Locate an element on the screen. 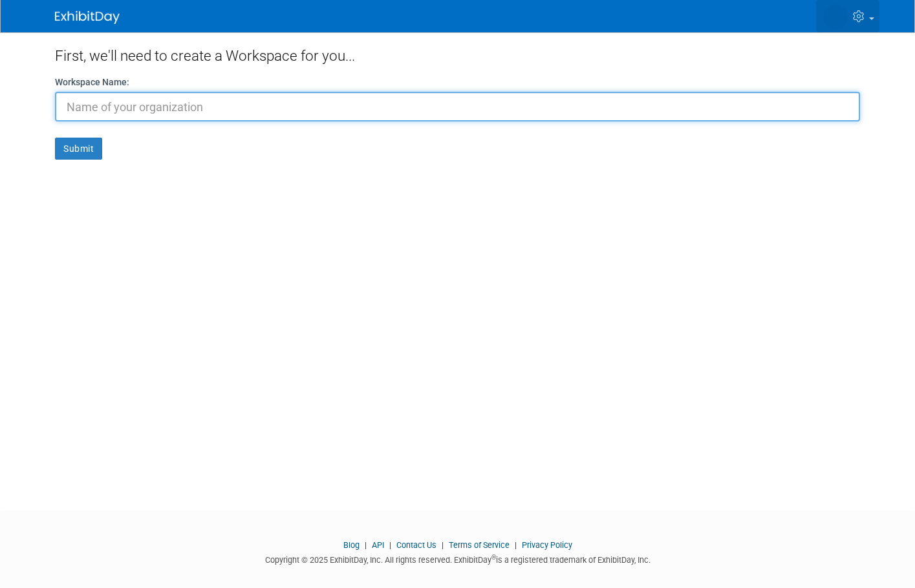 The width and height of the screenshot is (915, 588). img: Tucker Farmer is located at coordinates (836, 17).